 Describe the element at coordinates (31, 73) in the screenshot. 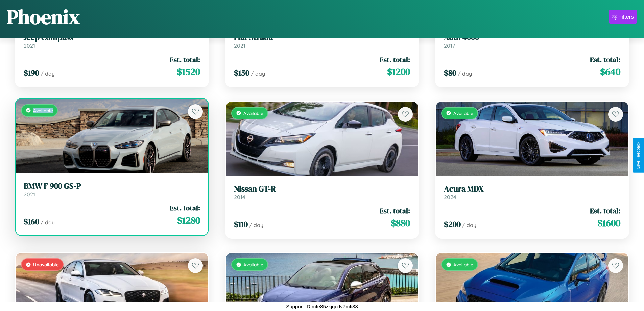

I see `span: $ 190` at that location.